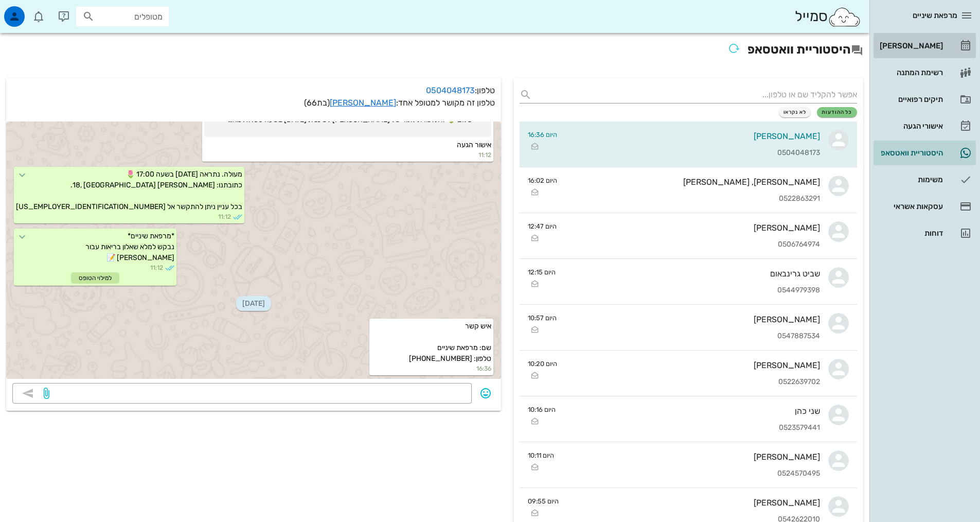 The width and height of the screenshot is (980, 522). What do you see at coordinates (542, 180) in the screenshot?
I see `small: היום 16:02` at bounding box center [542, 180].